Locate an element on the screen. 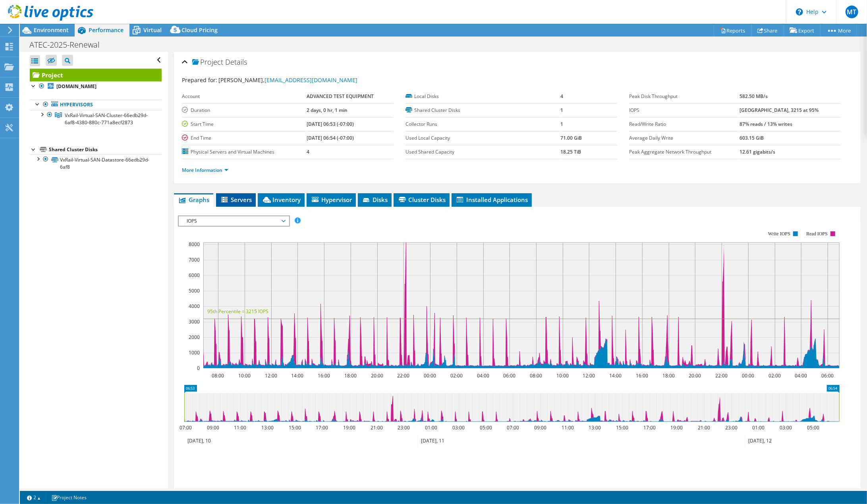  text: 95th Percentile = 3215 IOPS is located at coordinates (238, 311).